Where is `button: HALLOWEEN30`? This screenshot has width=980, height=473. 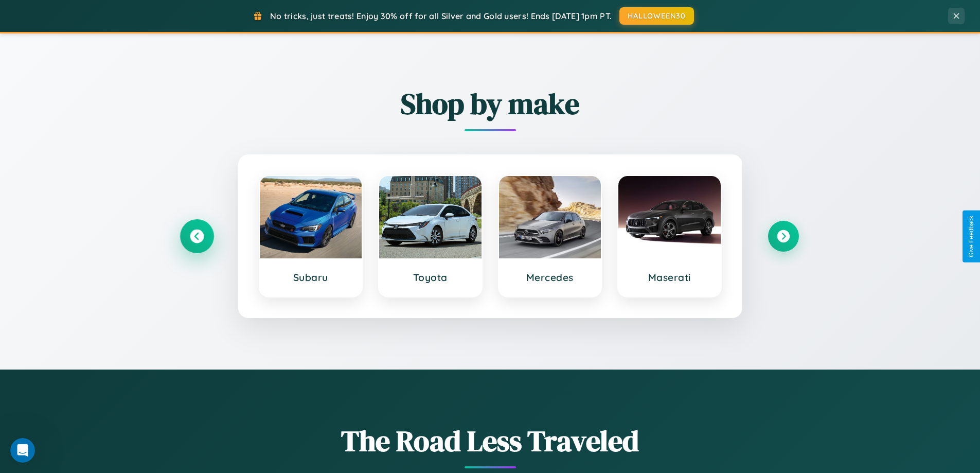
button: HALLOWEEN30 is located at coordinates (656, 16).